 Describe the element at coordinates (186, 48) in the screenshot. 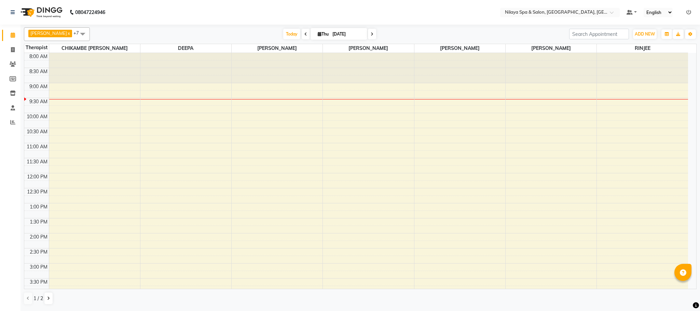

I see `span: DEEPA` at that location.